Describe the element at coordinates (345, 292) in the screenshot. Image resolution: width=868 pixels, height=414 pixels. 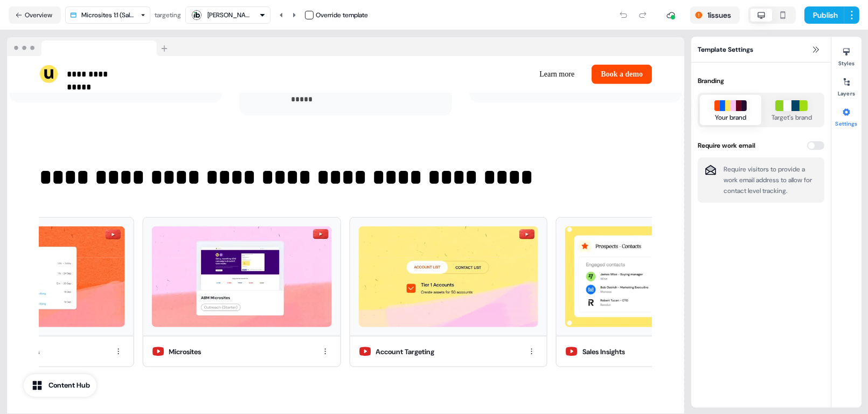
I see `div: Person-based AnalyticsPerson-based AnalyticsMicrositesMicrositesAccount TargetingAccount Targetin...` at that location.